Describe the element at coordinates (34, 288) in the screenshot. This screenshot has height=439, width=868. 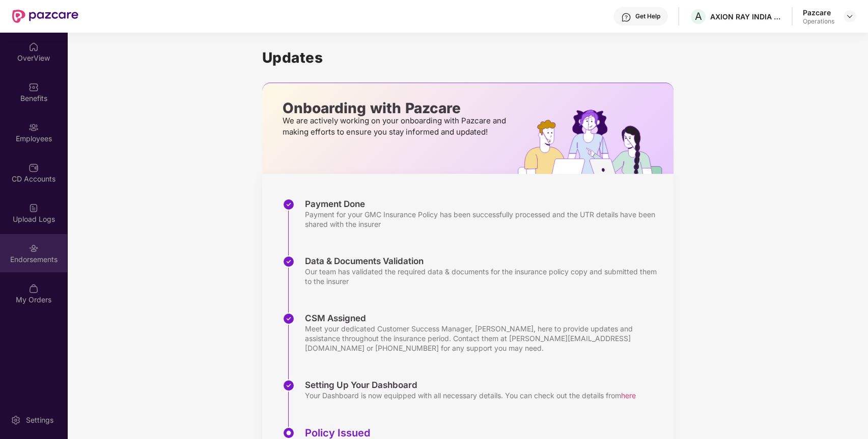
I see `img: svg+xml;base64,PHN2ZyBpZD0iTXlfT3JkZXJzIiBkYXRhLW5hbWU9Ik15IE9yZGVycyIgeG1sbnM9Imh0dHA6Ly93d3cudz...` at that location.